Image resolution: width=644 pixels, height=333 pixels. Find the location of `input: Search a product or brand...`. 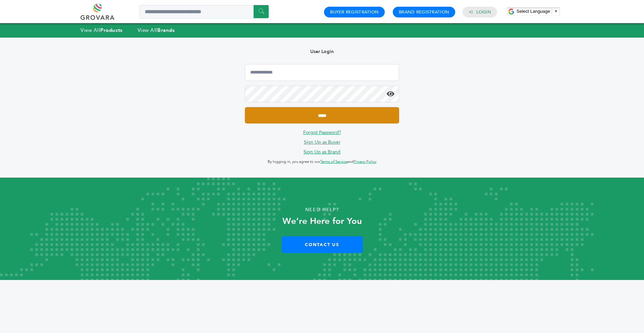

input: Search a product or brand... is located at coordinates (204, 11).